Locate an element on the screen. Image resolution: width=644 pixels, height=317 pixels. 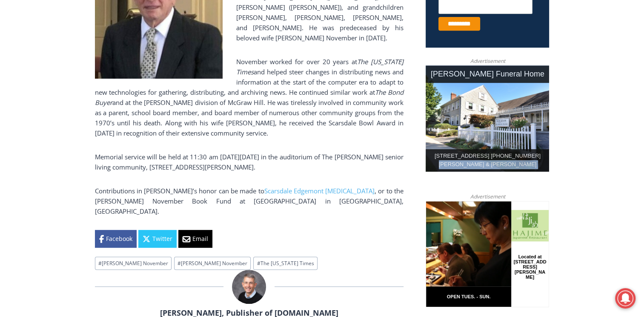
a: Facebook is located at coordinates (116, 239).